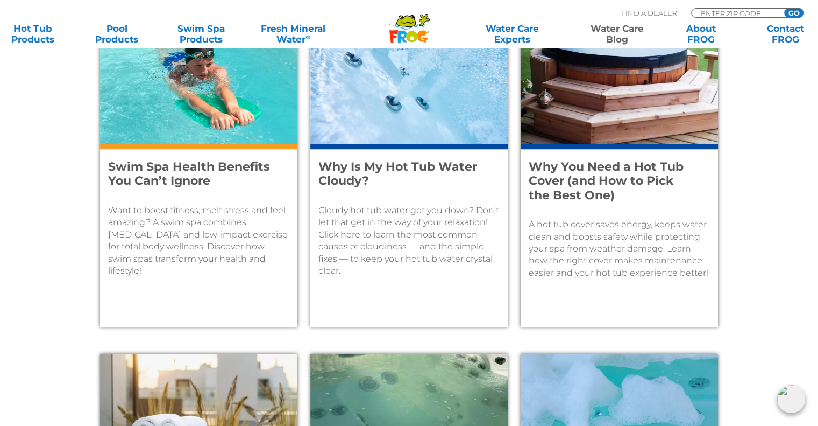 The height and width of the screenshot is (426, 818). What do you see at coordinates (619, 249) in the screenshot?
I see `p: A hot tub cover saves energy, keeps water clean and boosts safety while protecting your spa from ...` at bounding box center [619, 249].